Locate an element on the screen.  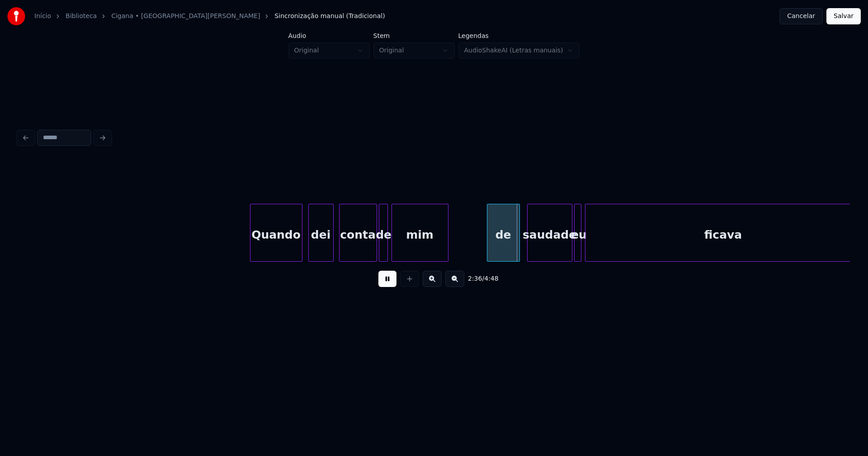
label: Legendas is located at coordinates (519, 36).